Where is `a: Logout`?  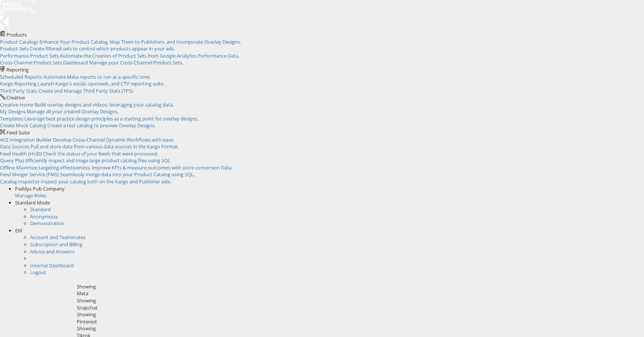
a: Logout is located at coordinates (38, 272).